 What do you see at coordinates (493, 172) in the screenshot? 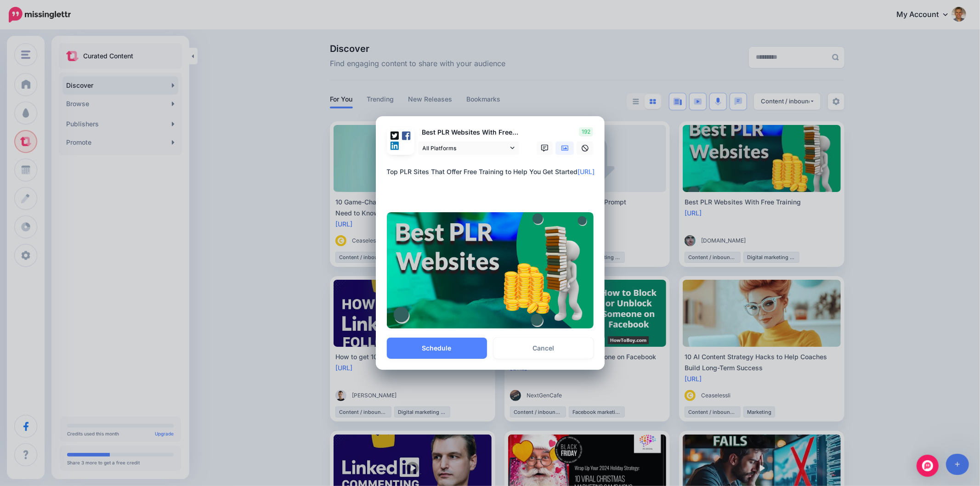
I see `div: Top PLR Sites That Offer Free Training to Help You Get Started` at bounding box center [493, 172].